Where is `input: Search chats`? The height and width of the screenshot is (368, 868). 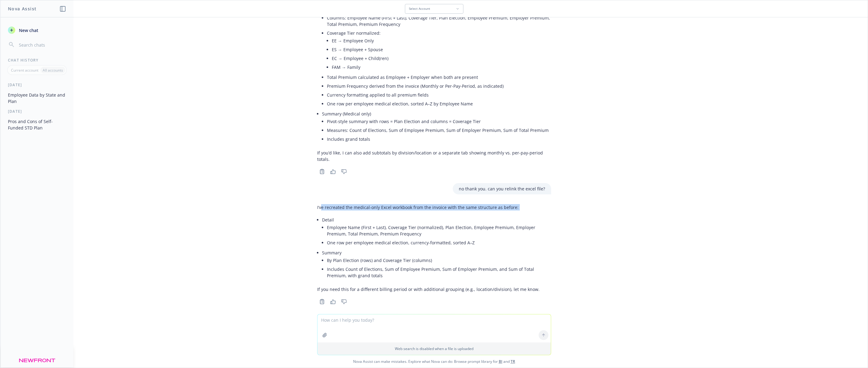 input: Search chats is located at coordinates (42, 45).